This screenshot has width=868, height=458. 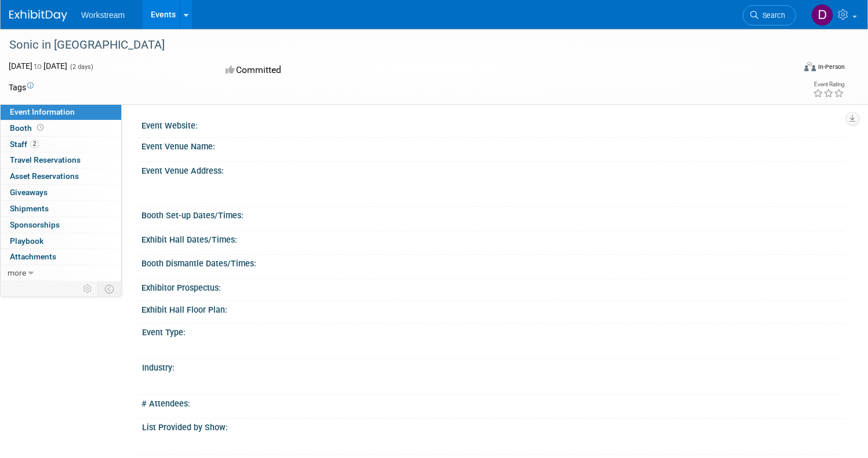 I want to click on img: Format-Inperson.png, so click(x=810, y=67).